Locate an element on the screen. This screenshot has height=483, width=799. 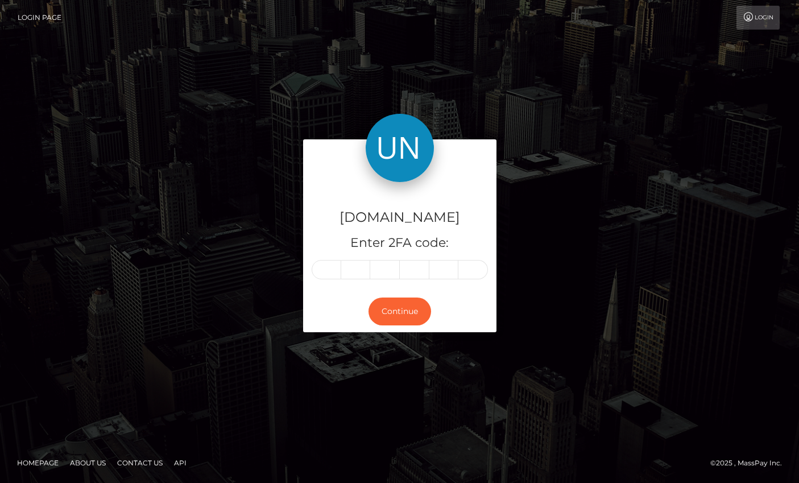
a: Login is located at coordinates (758, 18).